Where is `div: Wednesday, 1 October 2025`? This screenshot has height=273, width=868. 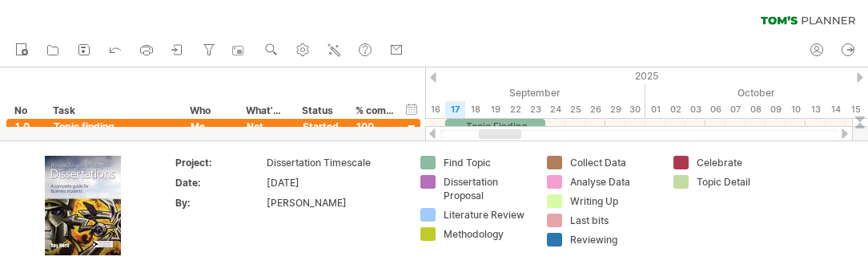
div: Wednesday, 1 October 2025 is located at coordinates (656, 109).